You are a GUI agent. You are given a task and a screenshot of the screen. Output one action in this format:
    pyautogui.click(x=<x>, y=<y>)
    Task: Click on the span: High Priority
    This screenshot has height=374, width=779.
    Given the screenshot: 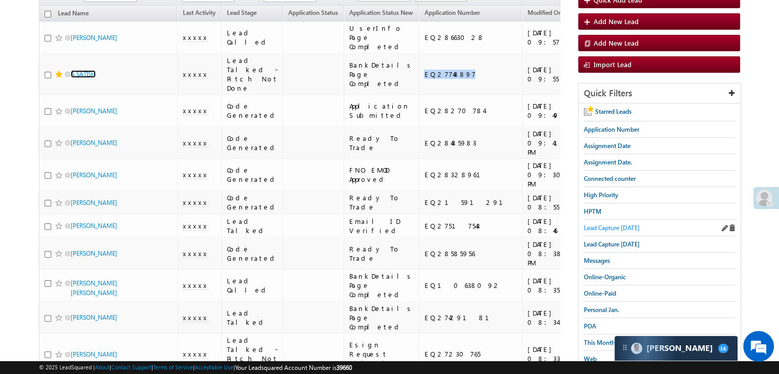 What is the action you would take?
    pyautogui.click(x=601, y=195)
    